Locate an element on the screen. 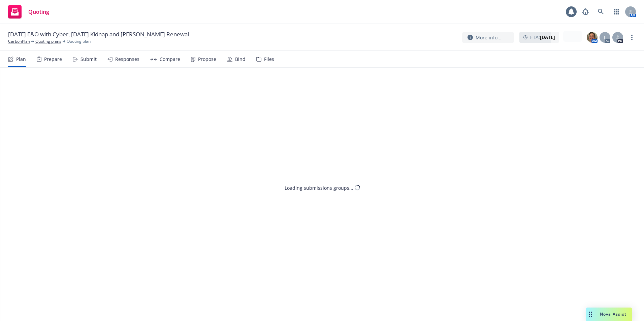  button: More info... is located at coordinates (488, 38).